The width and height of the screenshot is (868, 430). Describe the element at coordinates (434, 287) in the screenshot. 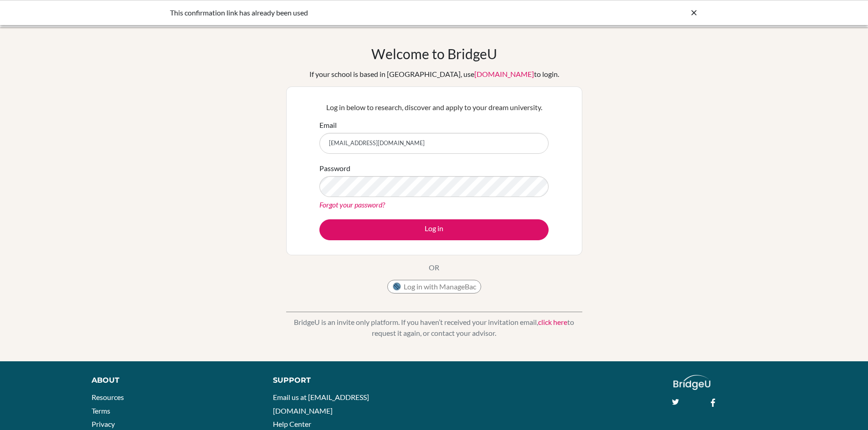

I see `button: Log in with ManageBac` at that location.